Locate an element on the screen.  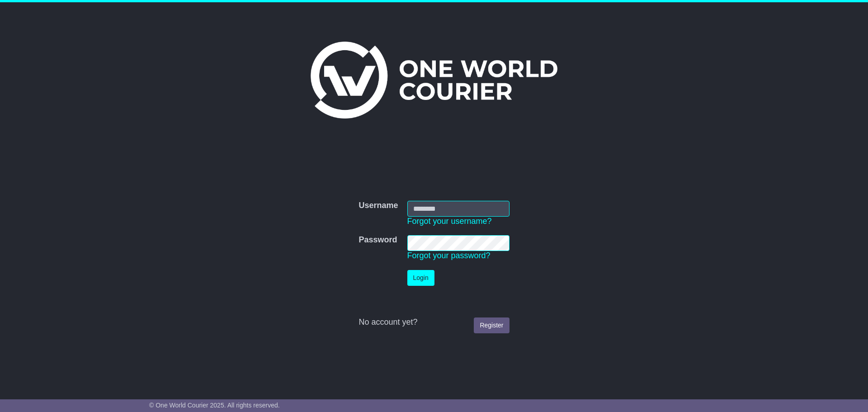
a: Forgot your username? is located at coordinates (449, 221).